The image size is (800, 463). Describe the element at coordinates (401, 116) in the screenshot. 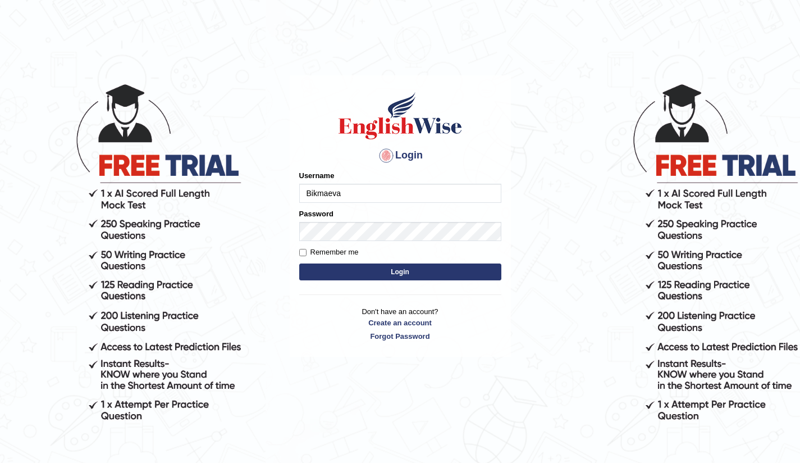

I see `img: Logo of English Wise sign in for intelligent practice with AI` at that location.